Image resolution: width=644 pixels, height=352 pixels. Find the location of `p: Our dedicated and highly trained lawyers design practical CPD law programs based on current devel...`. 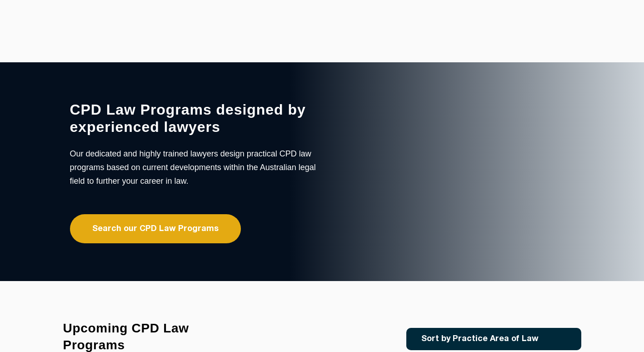

p: Our dedicated and highly trained lawyers design practical CPD law programs based on current devel... is located at coordinates (195, 167).